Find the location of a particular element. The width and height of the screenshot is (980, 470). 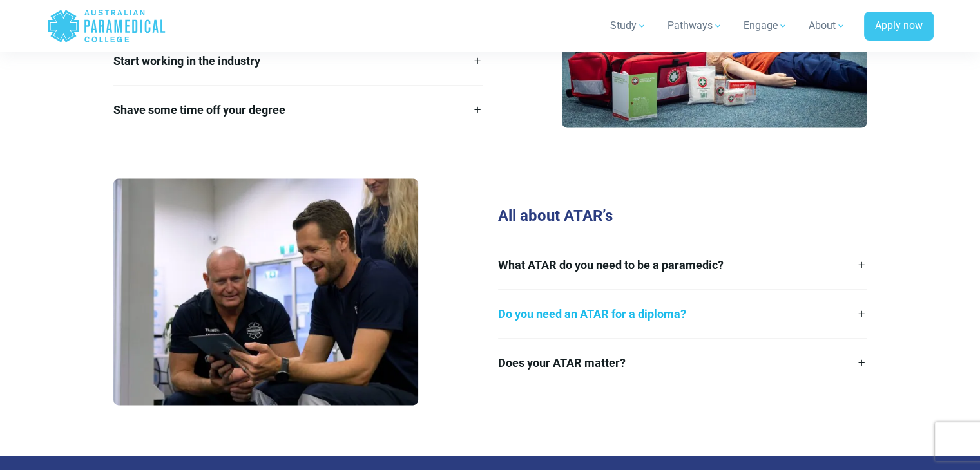

a: Apply now is located at coordinates (899, 26).